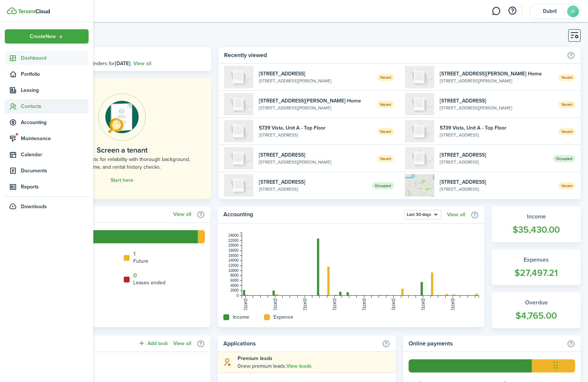  What do you see at coordinates (233, 270) in the screenshot?
I see `tspan: 10000` at bounding box center [233, 270].